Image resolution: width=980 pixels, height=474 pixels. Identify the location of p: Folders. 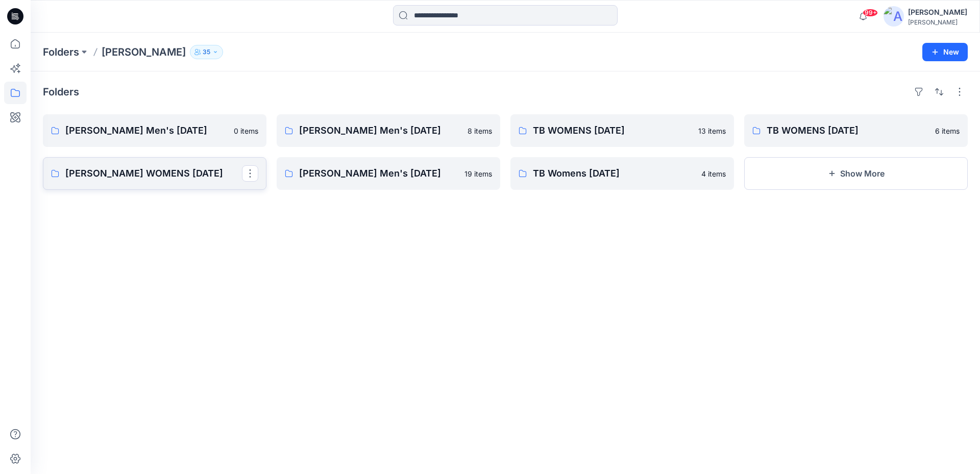
(61, 52).